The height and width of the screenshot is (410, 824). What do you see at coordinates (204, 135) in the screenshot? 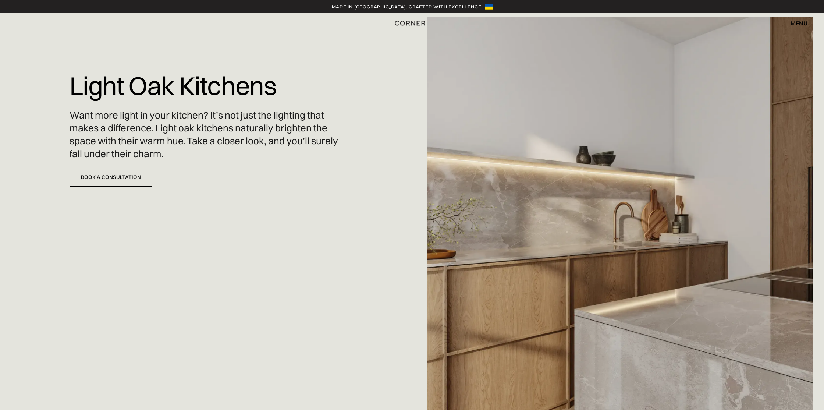
I see `p: Want more light in your kitchen? It’s not just the lighting that makes a difference. Light oak ki...` at bounding box center [204, 135].